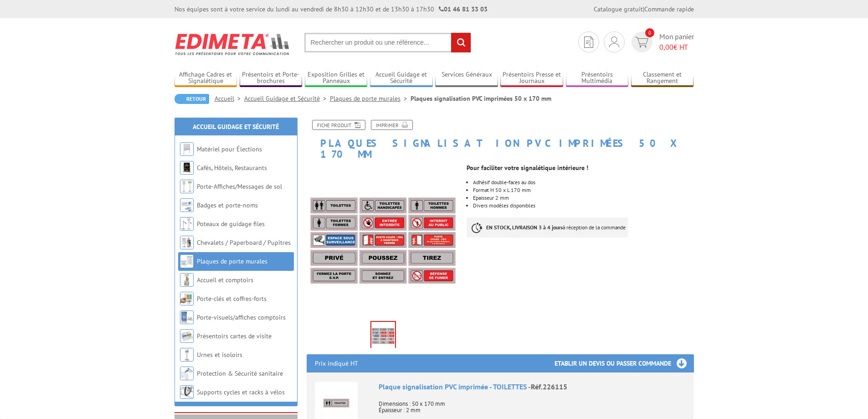 The width and height of the screenshot is (868, 419). I want to click on img: Plaques de porte murales, so click(187, 261).